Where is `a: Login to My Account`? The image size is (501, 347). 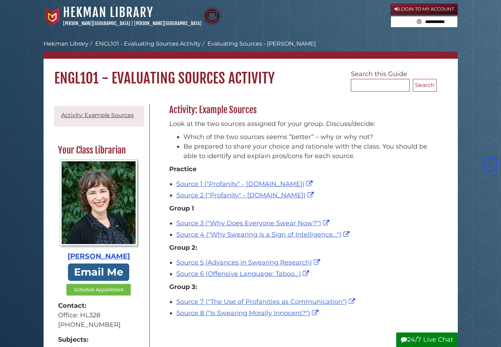 a: Login to My Account is located at coordinates (424, 9).